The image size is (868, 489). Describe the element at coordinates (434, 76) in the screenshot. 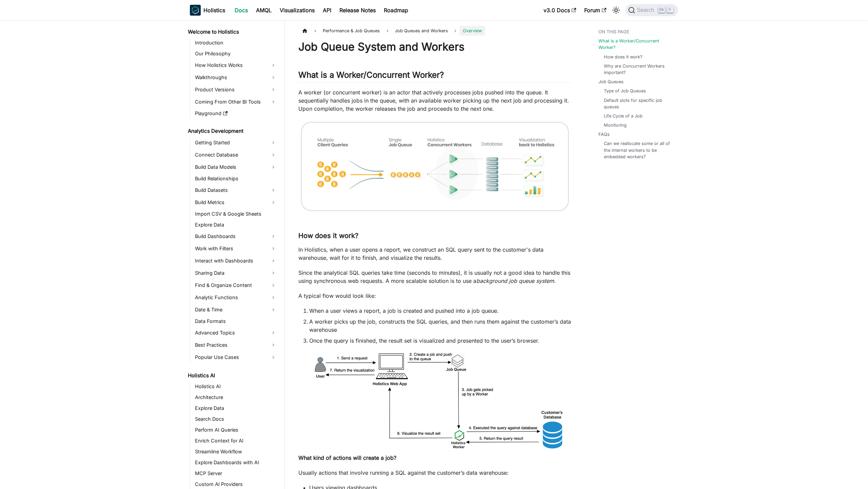

I see `h2: What is a Worker/Concurrent Worker?` at that location.